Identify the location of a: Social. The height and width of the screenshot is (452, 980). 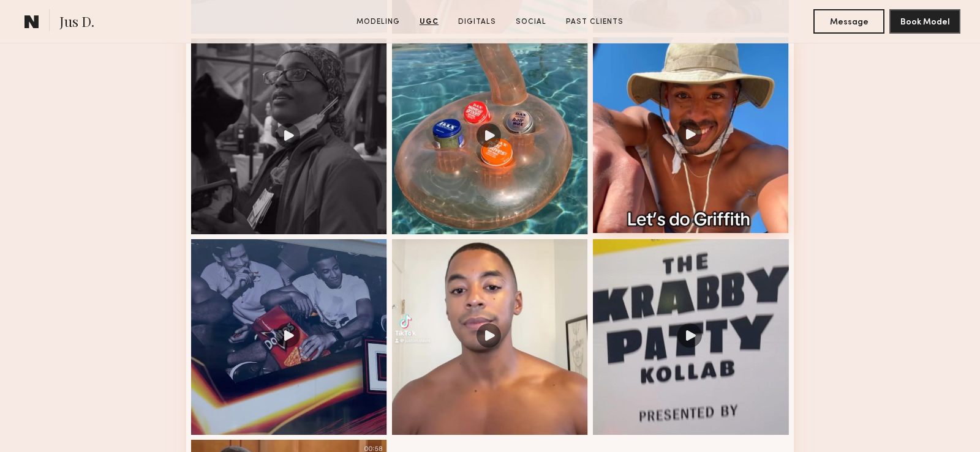
(531, 22).